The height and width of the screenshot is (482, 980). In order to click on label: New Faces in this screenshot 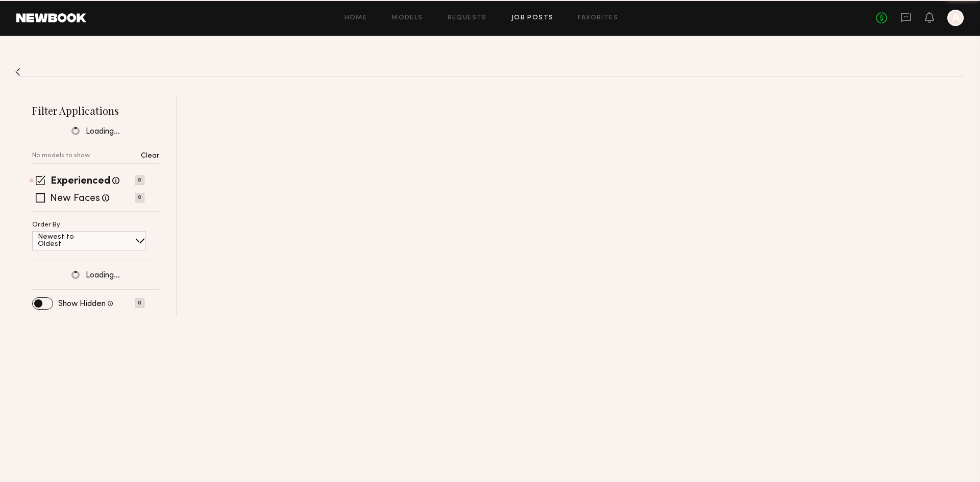, I will do `click(75, 199)`.